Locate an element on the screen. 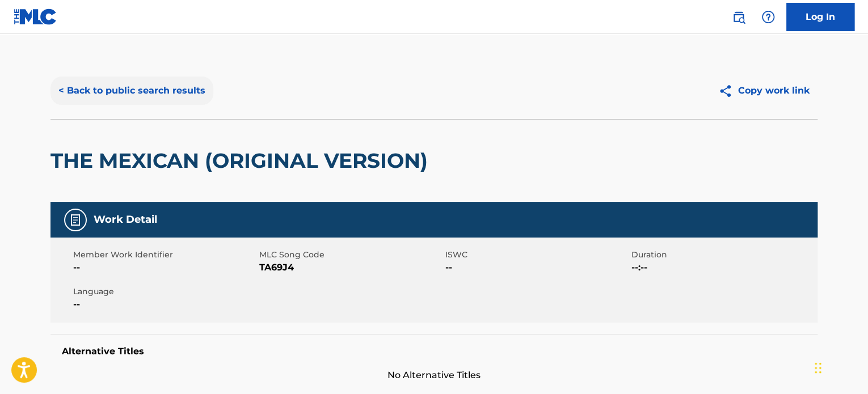 The width and height of the screenshot is (868, 394). div: Chat Widget is located at coordinates (840, 366).